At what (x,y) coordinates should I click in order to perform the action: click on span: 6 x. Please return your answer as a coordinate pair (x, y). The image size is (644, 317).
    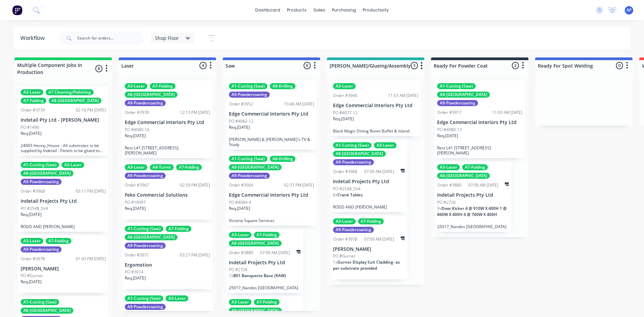
    Looking at the image, I should click on (335, 194).